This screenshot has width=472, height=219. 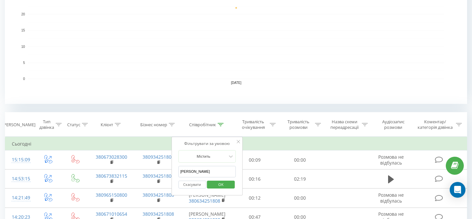 What do you see at coordinates (435, 125) in the screenshot?
I see `div: Коментар/категорія дзвінка` at bounding box center [435, 125].